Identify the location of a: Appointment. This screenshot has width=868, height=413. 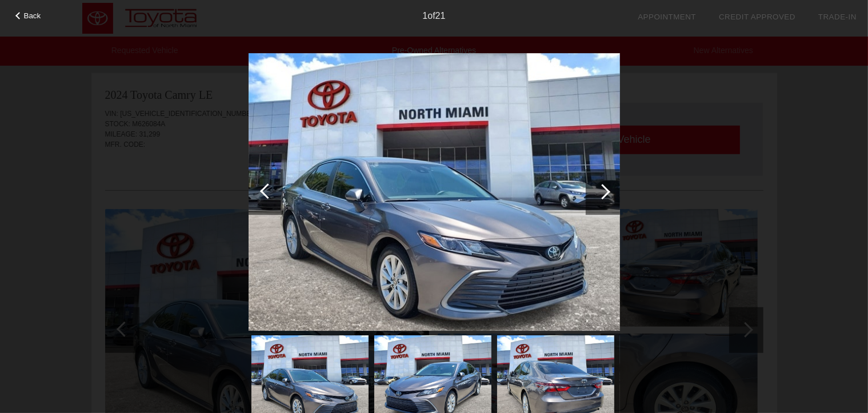
(667, 16).